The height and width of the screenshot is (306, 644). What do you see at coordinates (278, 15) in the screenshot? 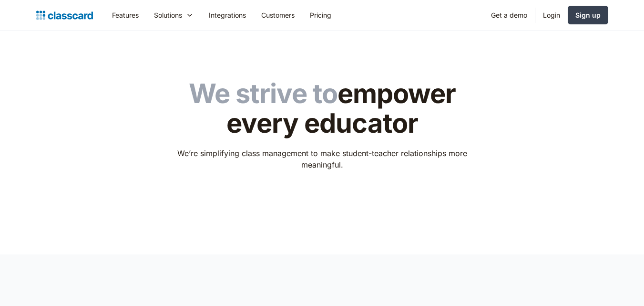
I see `a: Customers` at bounding box center [278, 15].